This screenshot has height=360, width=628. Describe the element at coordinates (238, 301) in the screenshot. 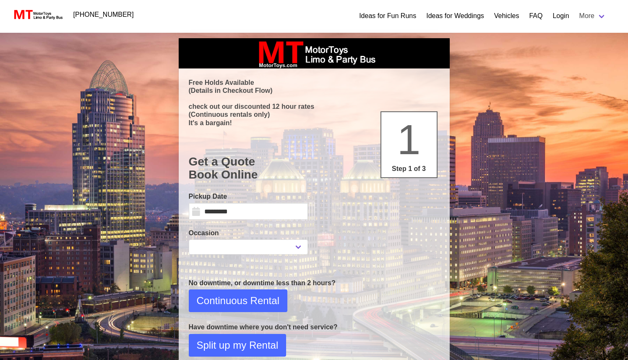

I see `button: Continuous Rental` at that location.